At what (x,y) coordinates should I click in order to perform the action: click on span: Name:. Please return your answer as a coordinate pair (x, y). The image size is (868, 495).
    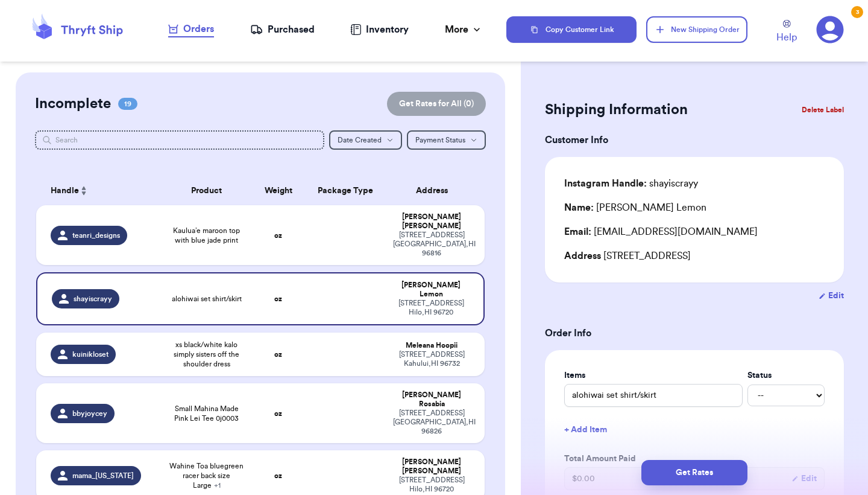
    Looking at the image, I should click on (579, 208).